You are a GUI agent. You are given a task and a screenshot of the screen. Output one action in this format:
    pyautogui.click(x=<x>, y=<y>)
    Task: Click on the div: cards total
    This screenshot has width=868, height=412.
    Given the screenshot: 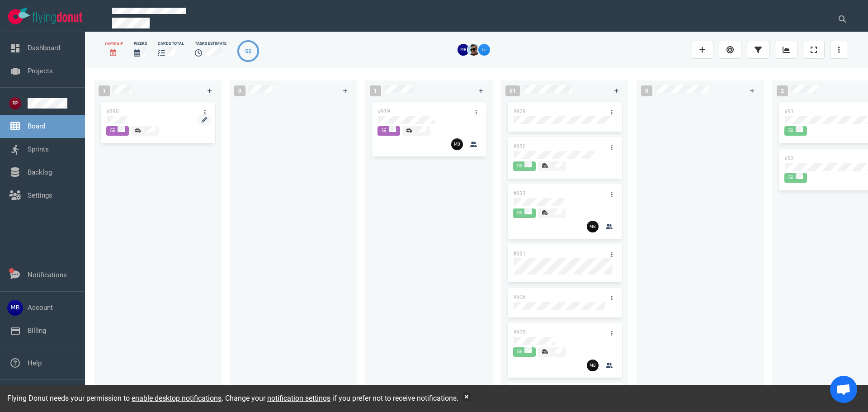 What is the action you would take?
    pyautogui.click(x=171, y=43)
    